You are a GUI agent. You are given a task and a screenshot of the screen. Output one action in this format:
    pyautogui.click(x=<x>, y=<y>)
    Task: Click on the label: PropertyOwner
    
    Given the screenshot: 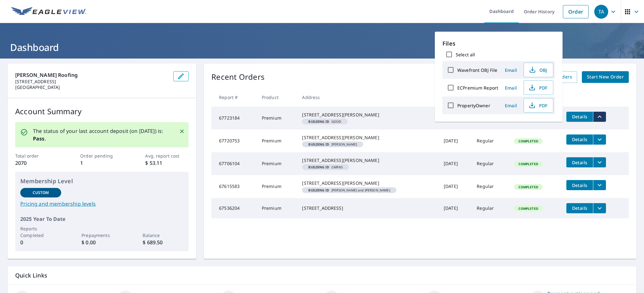 What is the action you would take?
    pyautogui.click(x=474, y=106)
    